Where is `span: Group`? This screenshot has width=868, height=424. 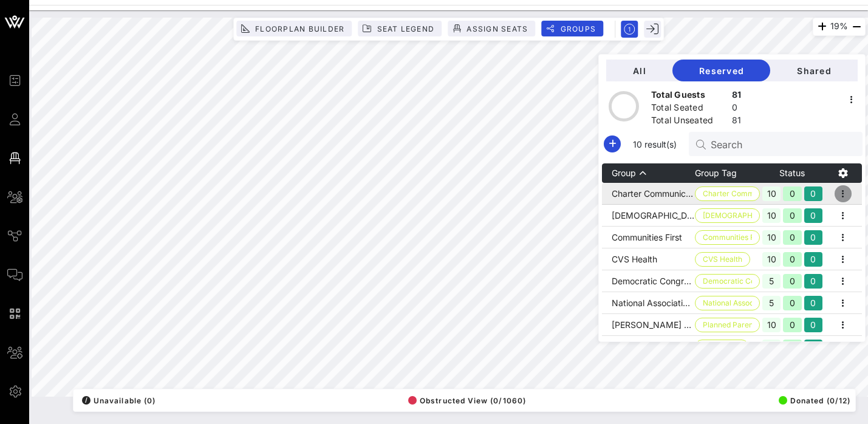 span: Group is located at coordinates (624, 172).